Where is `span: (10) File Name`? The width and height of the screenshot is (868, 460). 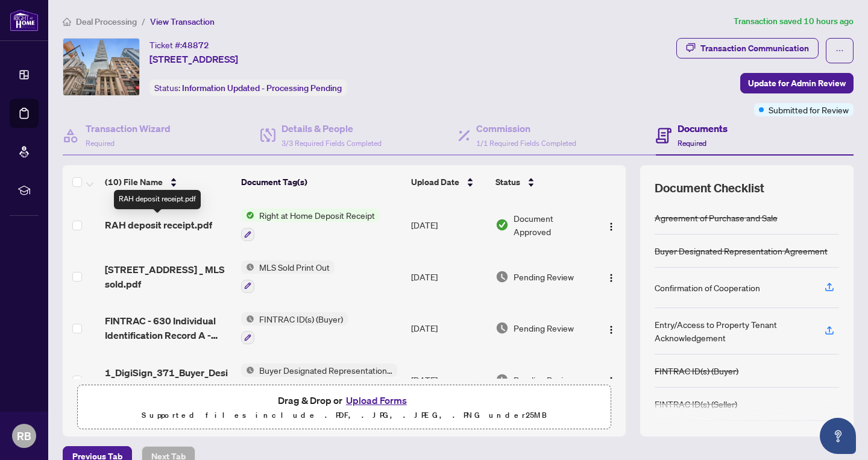 span: (10) File Name is located at coordinates (134, 182).